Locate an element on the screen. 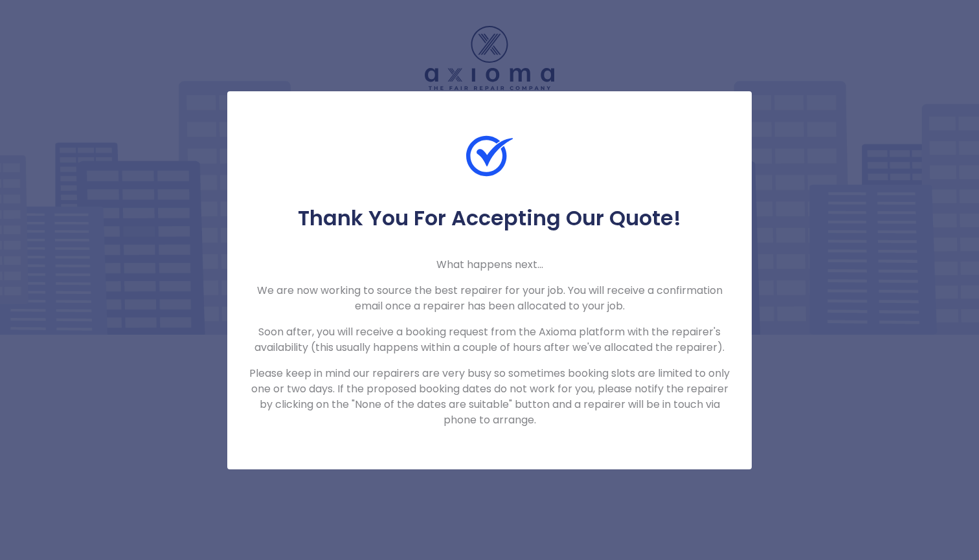 The height and width of the screenshot is (560, 979). img: Check is located at coordinates (490, 156).